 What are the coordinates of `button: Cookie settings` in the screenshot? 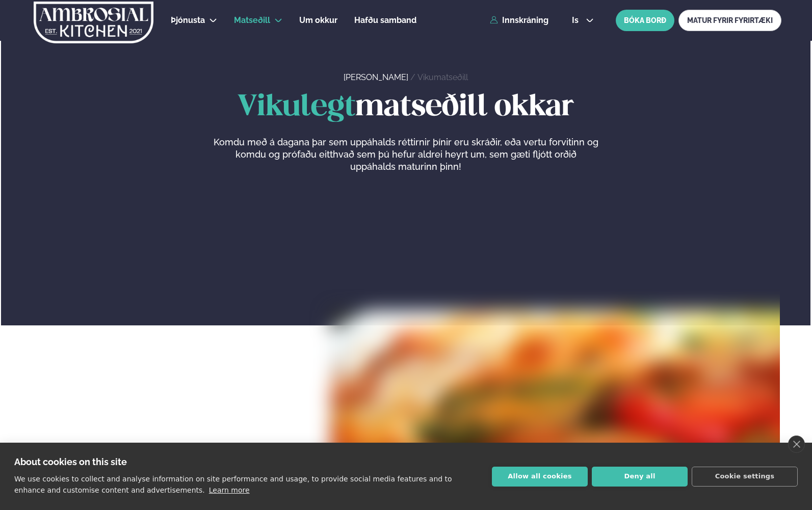 It's located at (745, 477).